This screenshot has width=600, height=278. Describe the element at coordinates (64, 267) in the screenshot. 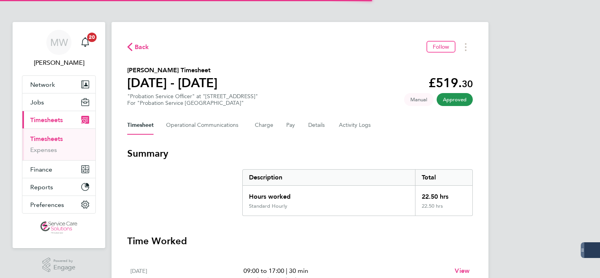

I see `span: Engage` at that location.